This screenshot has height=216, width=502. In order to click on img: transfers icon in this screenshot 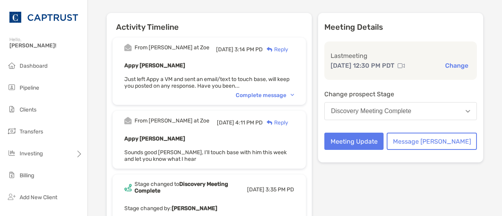, I will do `click(12, 131)`.